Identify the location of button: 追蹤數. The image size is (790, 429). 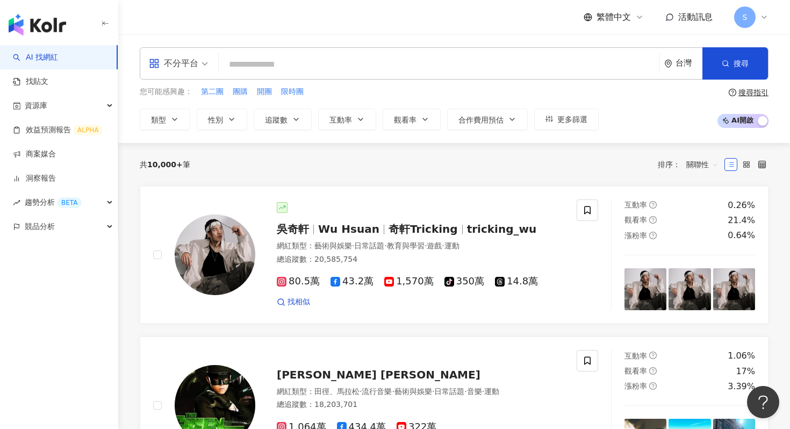
(283, 119).